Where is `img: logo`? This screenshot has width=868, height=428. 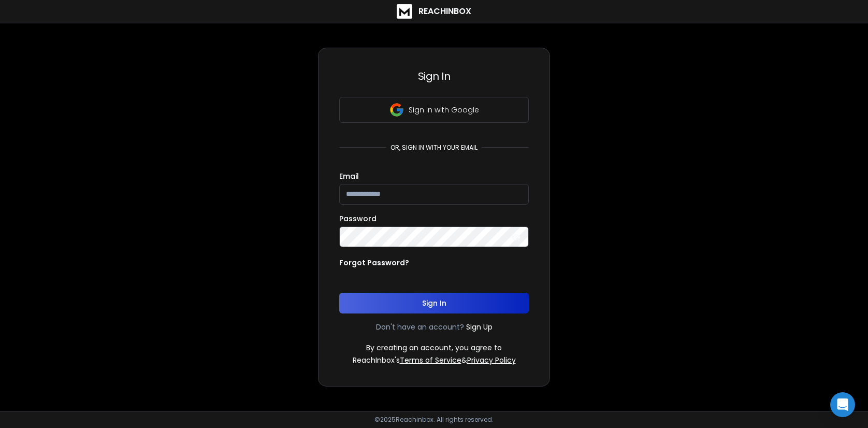 img: logo is located at coordinates (405, 11).